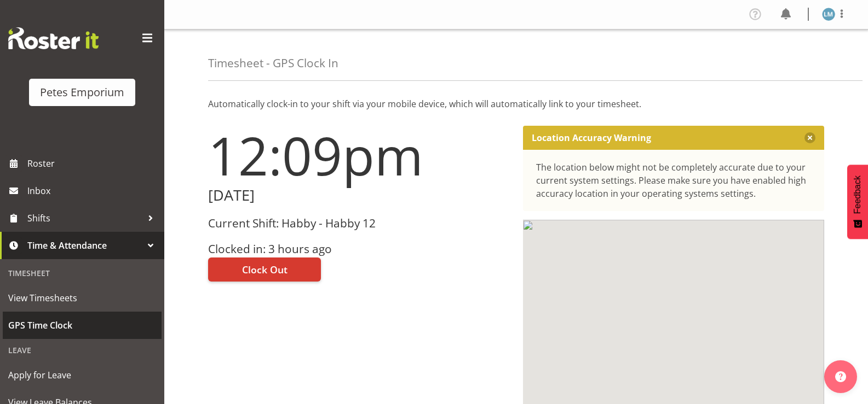 The height and width of the screenshot is (404, 868). What do you see at coordinates (359, 249) in the screenshot?
I see `h3: Clocked in: 3 hours ago` at bounding box center [359, 249].